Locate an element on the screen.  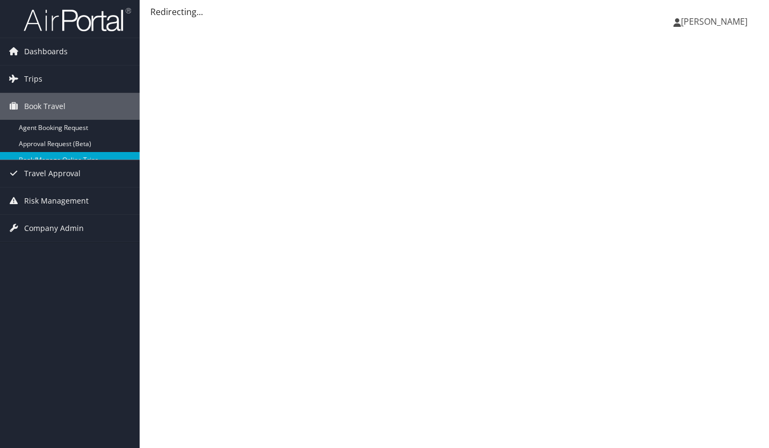
span: Dashboards is located at coordinates (46, 52).